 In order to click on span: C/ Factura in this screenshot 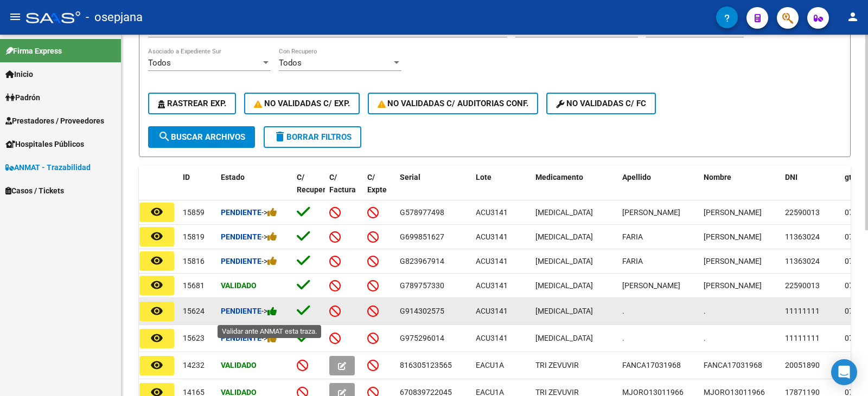, I will do `click(342, 183)`.